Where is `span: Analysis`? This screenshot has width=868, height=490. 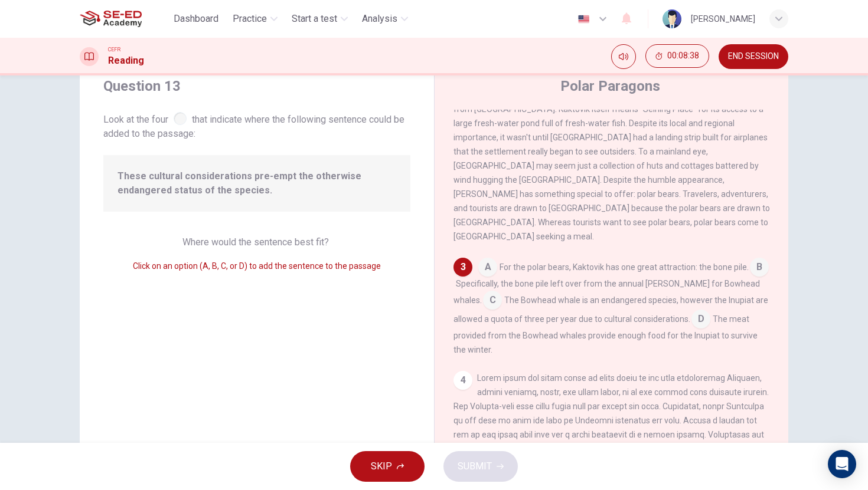 span: Analysis is located at coordinates (379, 19).